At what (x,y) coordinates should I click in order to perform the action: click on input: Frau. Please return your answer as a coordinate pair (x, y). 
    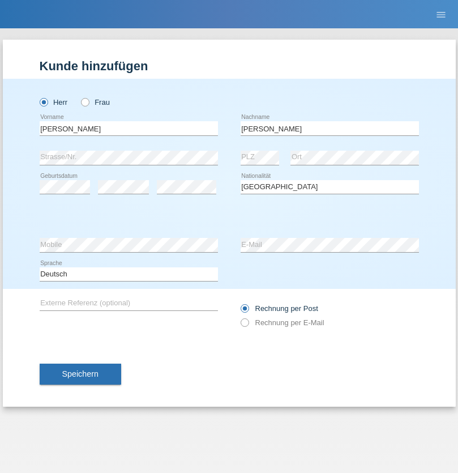
    Looking at the image, I should click on (84, 101).